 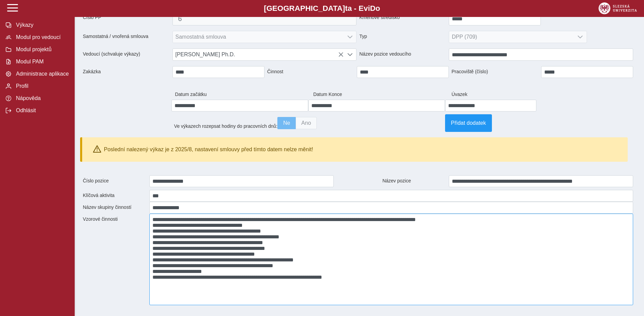 What do you see at coordinates (415, 181) in the screenshot?
I see `span: Název pozice` at bounding box center [415, 181].